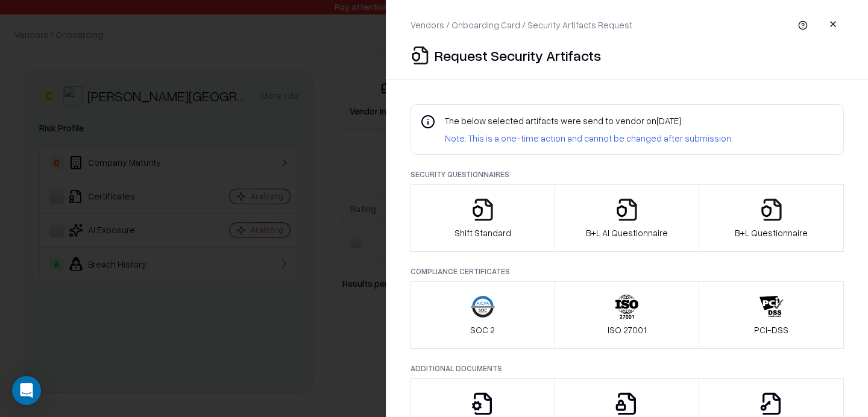  What do you see at coordinates (771, 315) in the screenshot?
I see `button: PCI-DSS` at bounding box center [771, 315].